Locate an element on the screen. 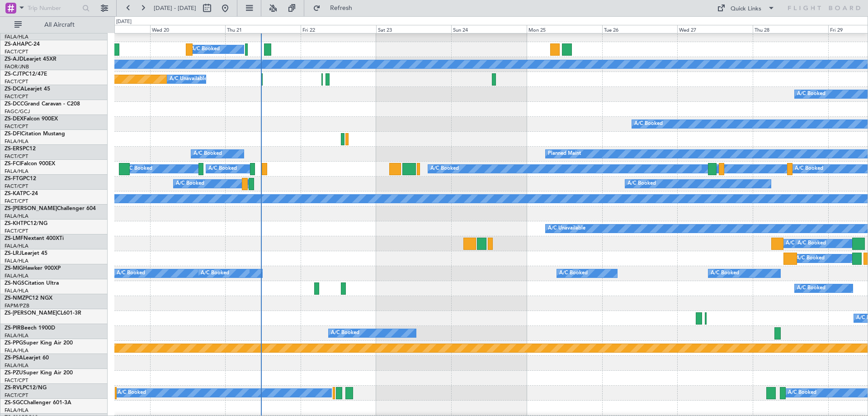 Image resolution: width=868 pixels, height=416 pixels. a: ZS-ERSPC12 is located at coordinates (20, 149).